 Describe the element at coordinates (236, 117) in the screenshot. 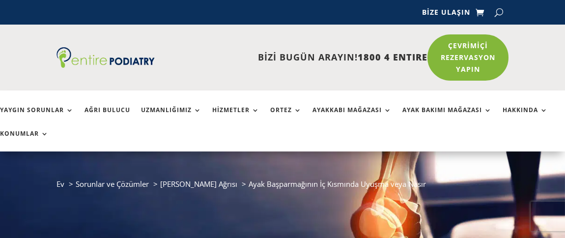

I see `a: Hizmetler` at that location.